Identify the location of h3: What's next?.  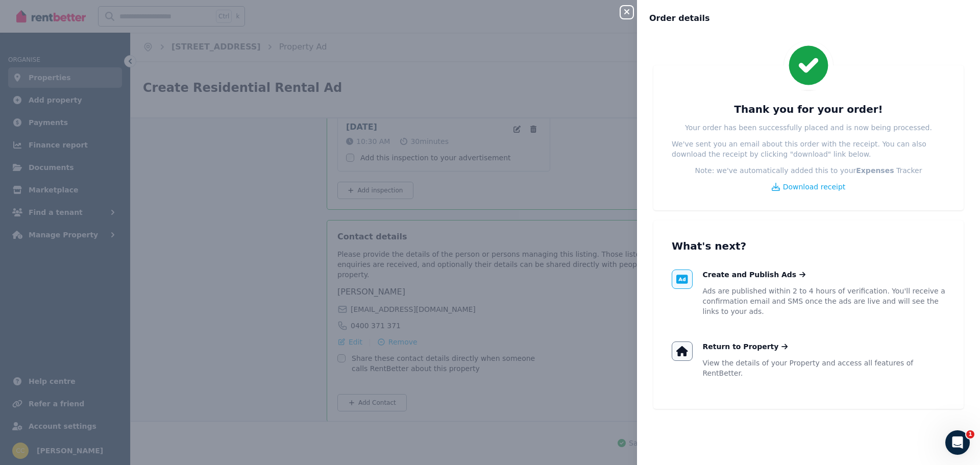
(808, 246).